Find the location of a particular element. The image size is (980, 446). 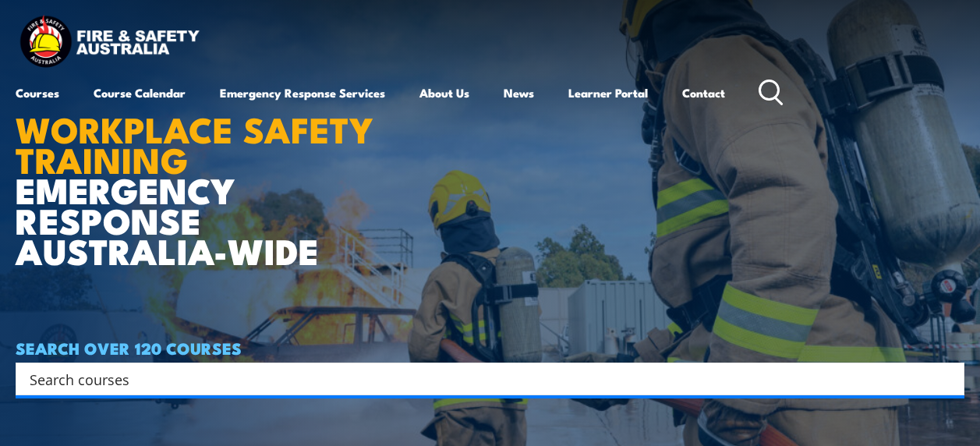

strong: WORKPLACE SAFETY TRAINING is located at coordinates (194, 144).